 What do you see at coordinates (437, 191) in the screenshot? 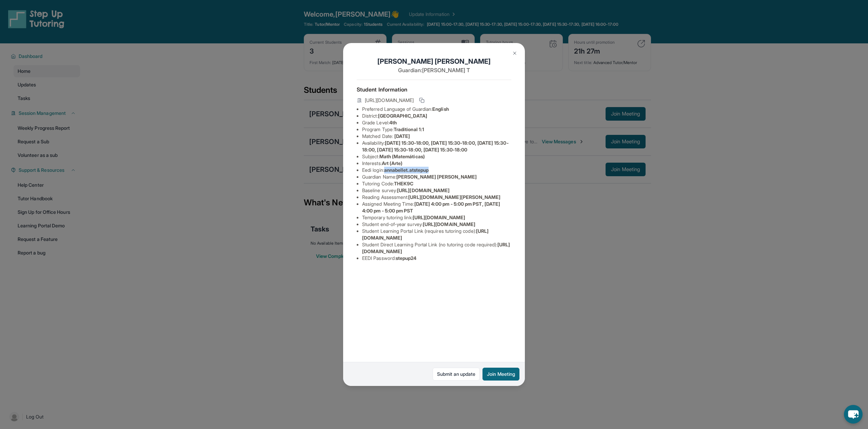
I see `li: Baseline survey :` at bounding box center [437, 191].